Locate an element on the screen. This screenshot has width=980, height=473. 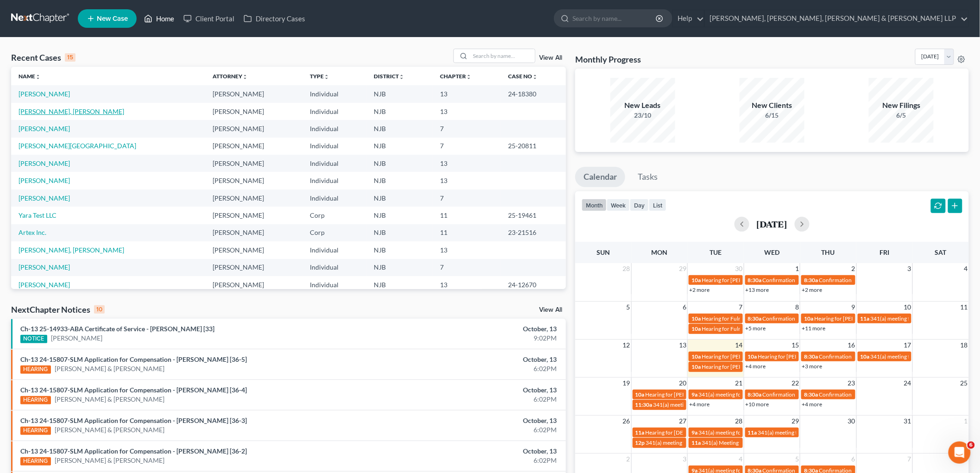
span: 13 is located at coordinates (682, 345).